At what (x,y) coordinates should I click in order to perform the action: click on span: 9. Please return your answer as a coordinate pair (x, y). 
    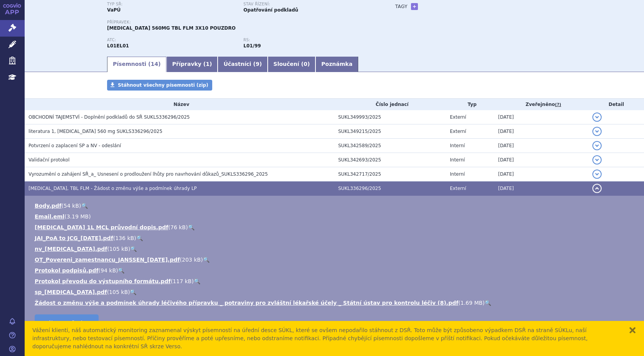
    Looking at the image, I should click on (258, 64).